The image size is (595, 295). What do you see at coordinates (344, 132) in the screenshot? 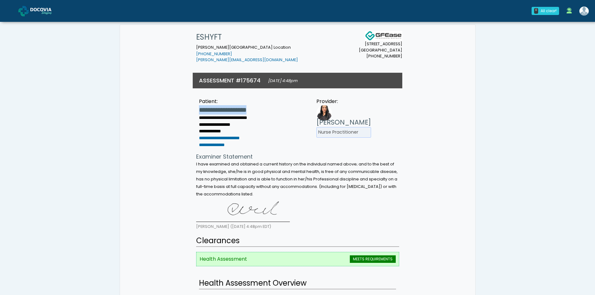
I see `li: Nurse Practitioner` at bounding box center [344, 132].